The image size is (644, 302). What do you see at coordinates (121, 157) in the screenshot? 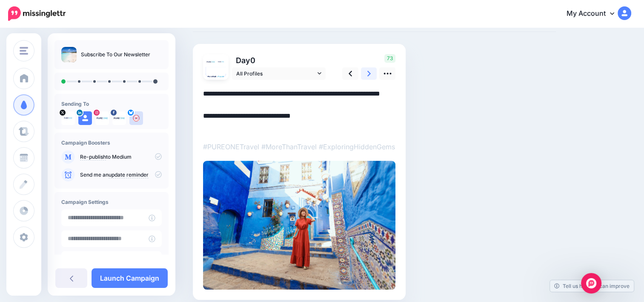
I see `p: to Medium` at bounding box center [121, 157].